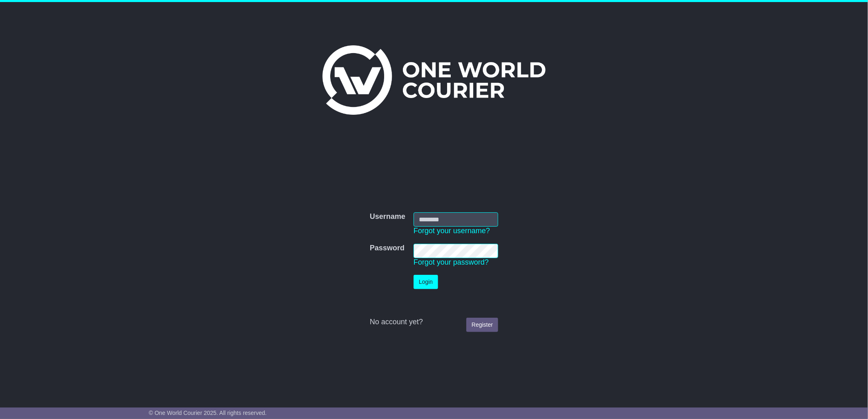  What do you see at coordinates (482, 325) in the screenshot?
I see `a: Register` at bounding box center [482, 325].